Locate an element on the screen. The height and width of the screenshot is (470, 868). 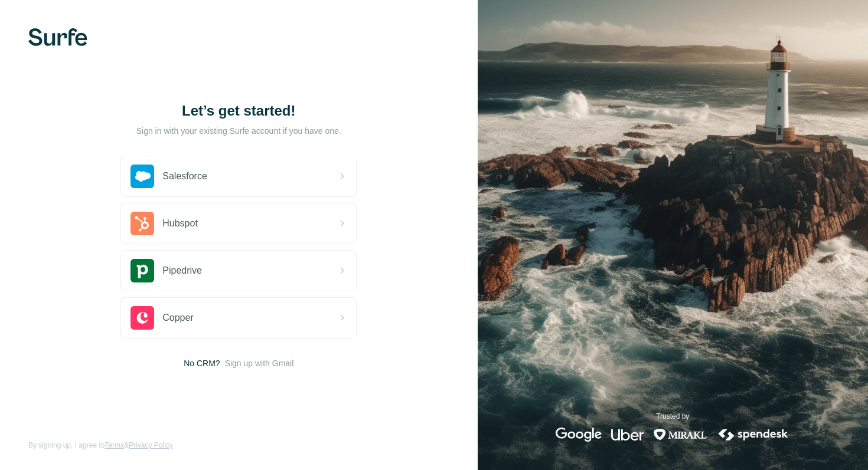
span: No CRM? is located at coordinates (201, 363).